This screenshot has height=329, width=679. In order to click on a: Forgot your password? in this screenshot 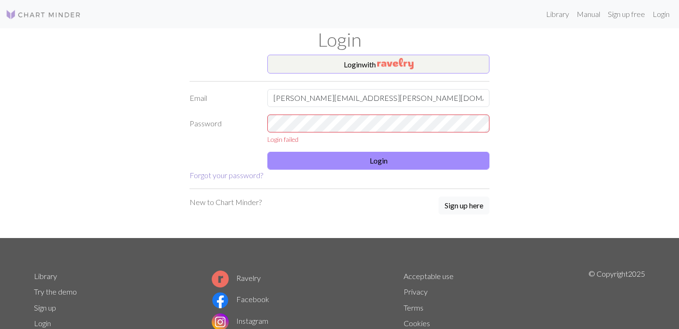, I will do `click(226, 175)`.